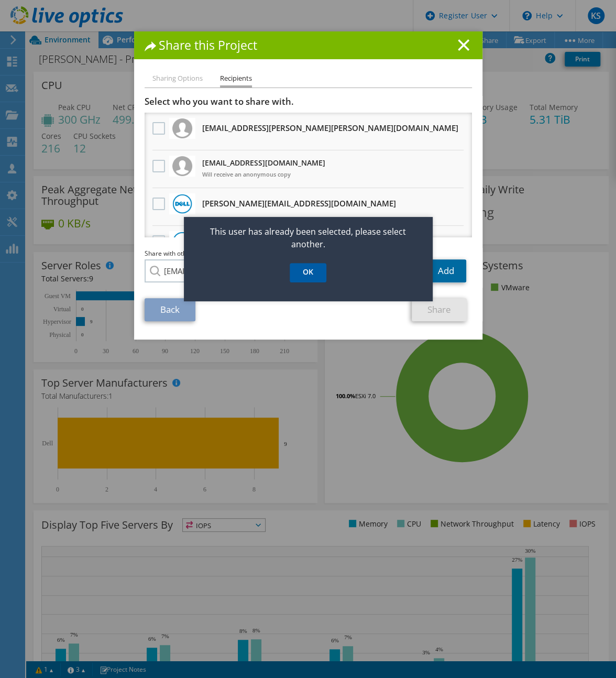 The image size is (616, 678). What do you see at coordinates (263, 174) in the screenshot?
I see `span: Will receive an anonymous copy` at bounding box center [263, 174].